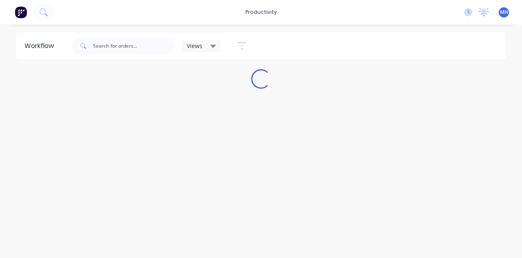  What do you see at coordinates (261, 12) in the screenshot?
I see `div: productivity` at bounding box center [261, 12].